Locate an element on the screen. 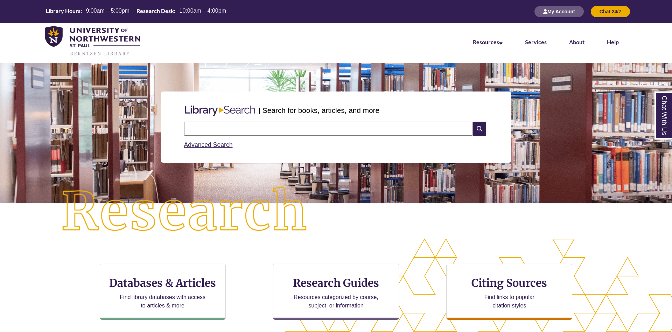 The height and width of the screenshot is (332, 672). a: Advanced Search is located at coordinates (208, 145).